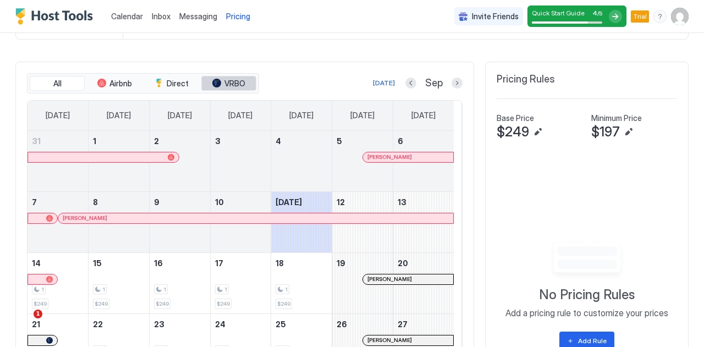 Image resolution: width=704 pixels, height=347 pixels. Describe the element at coordinates (302, 263) in the screenshot. I see `a: September 18, 2025` at that location.